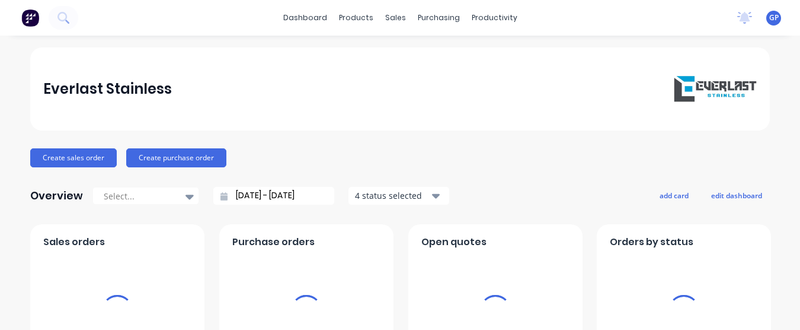  I want to click on div: sales, so click(395, 18).